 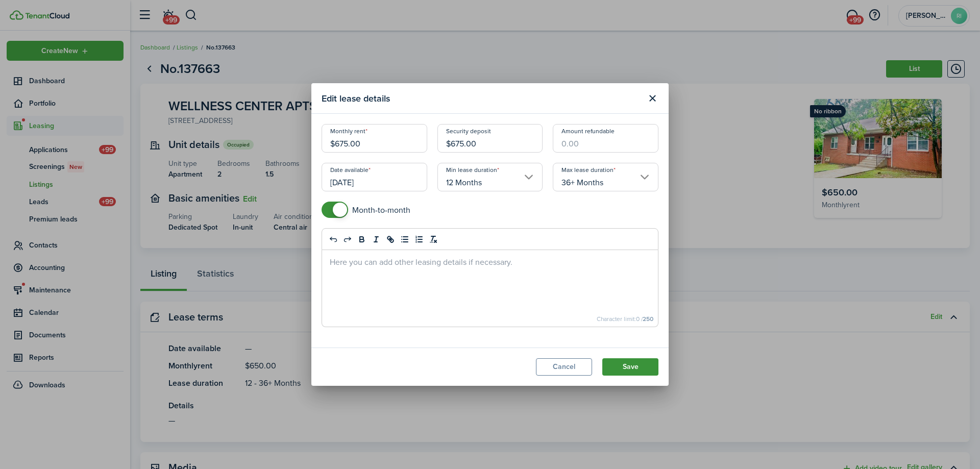 I want to click on button: redo: redo, so click(x=348, y=239).